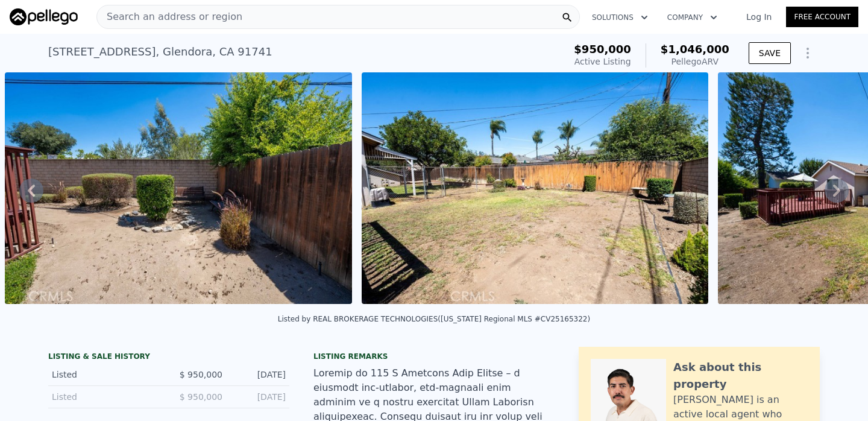 The width and height of the screenshot is (868, 421). I want to click on span: Active Listing, so click(603, 61).